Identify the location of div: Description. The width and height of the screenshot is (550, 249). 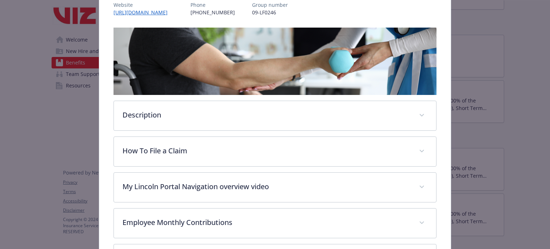
(275, 116).